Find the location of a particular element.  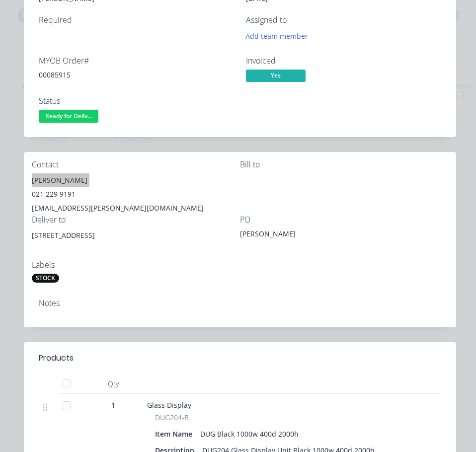

div: Labels is located at coordinates (136, 265).